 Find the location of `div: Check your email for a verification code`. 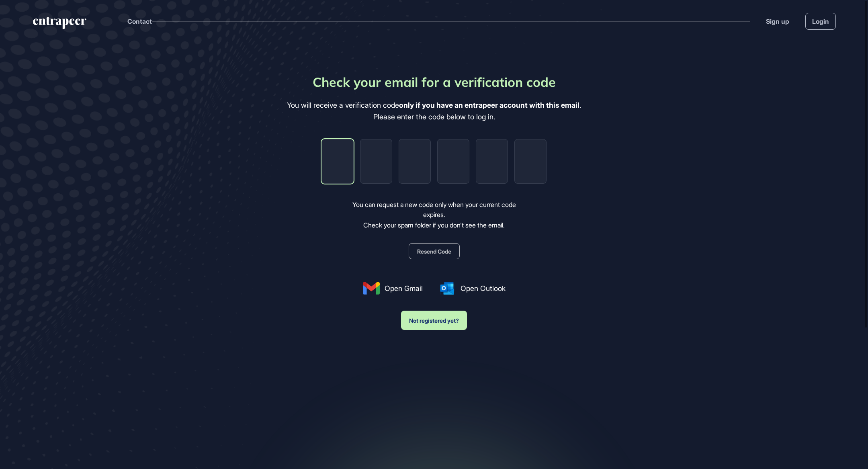

div: Check your email for a verification code is located at coordinates (434, 82).